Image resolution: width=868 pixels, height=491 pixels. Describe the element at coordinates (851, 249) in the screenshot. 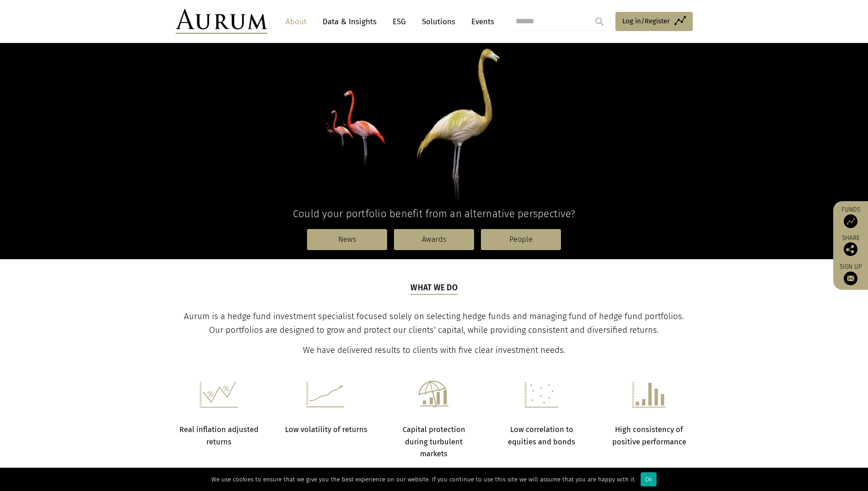

I see `img: Share this post` at that location.